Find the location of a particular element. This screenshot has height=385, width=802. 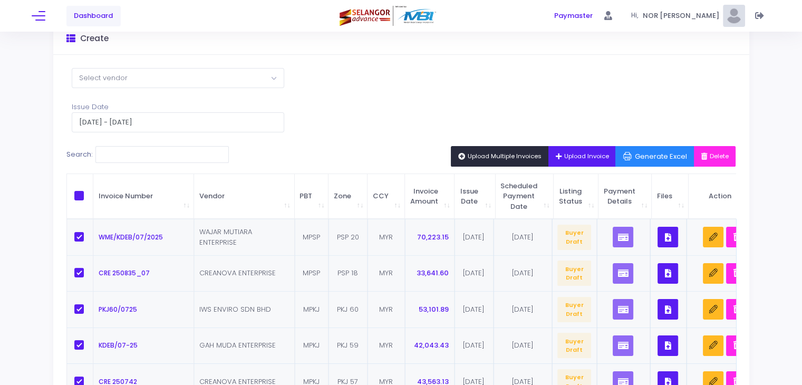

span: Hi, is located at coordinates (637, 16).